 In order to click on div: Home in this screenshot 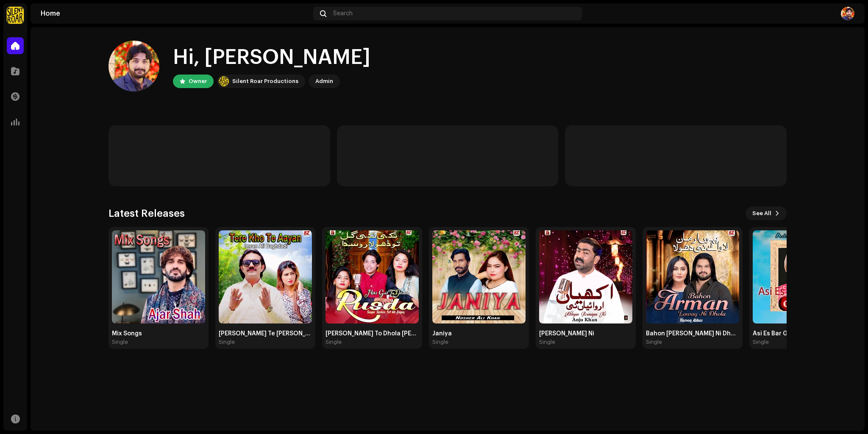, I will do `click(175, 14)`.